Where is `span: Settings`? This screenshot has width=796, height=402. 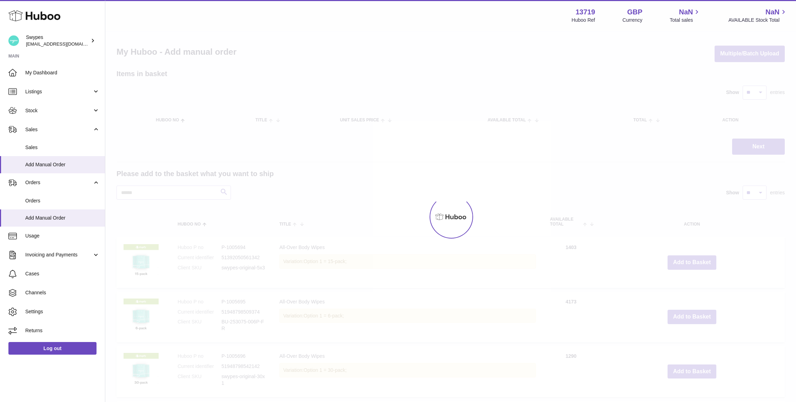
span: Settings is located at coordinates (63, 312).